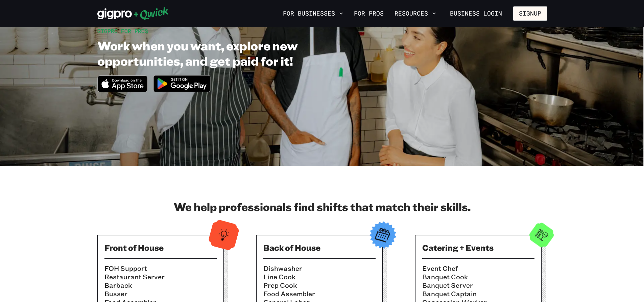  Describe the element at coordinates (369, 13) in the screenshot. I see `a: For Pros` at that location.